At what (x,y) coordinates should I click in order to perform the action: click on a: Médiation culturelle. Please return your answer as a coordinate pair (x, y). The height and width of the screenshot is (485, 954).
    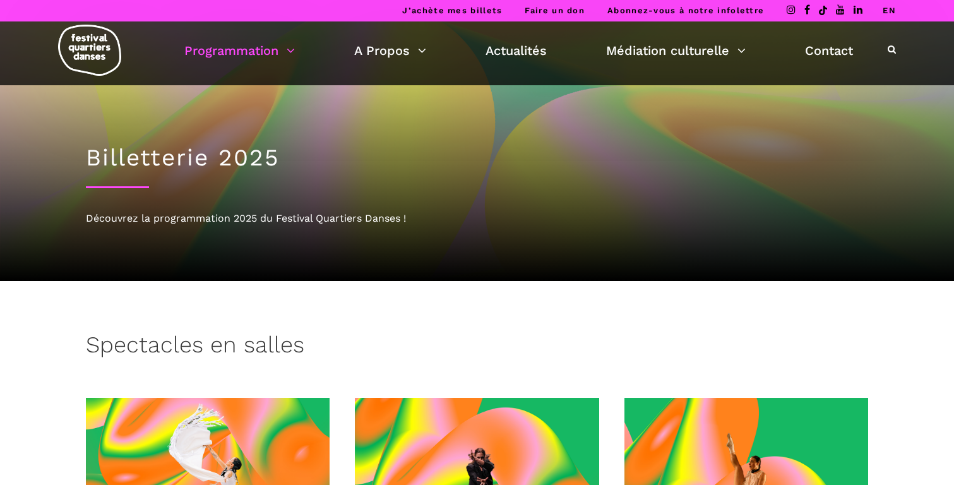
    Looking at the image, I should click on (675, 50).